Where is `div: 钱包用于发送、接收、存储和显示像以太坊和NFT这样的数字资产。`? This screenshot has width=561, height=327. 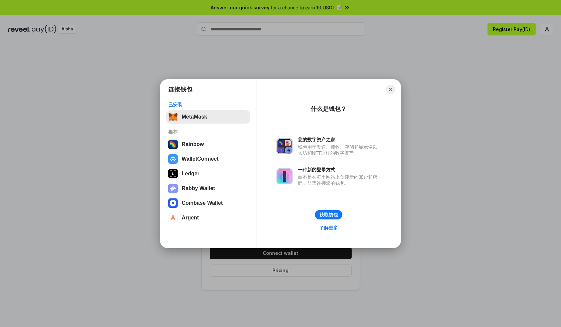
div: 钱包用于发送、接收、存储和显示像以太坊和NFT这样的数字资产。 is located at coordinates (339, 150).